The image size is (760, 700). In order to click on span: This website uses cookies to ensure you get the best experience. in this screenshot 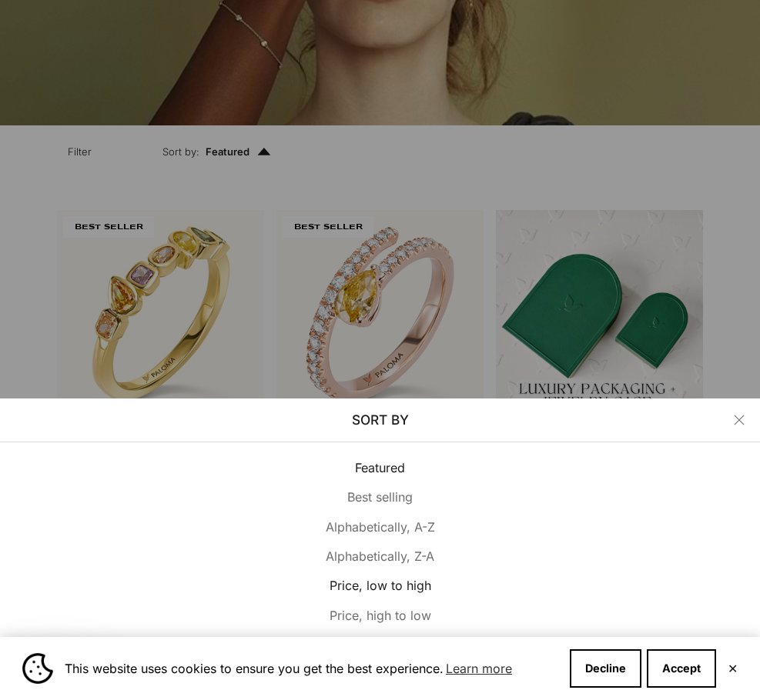, I will do `click(311, 669)`.